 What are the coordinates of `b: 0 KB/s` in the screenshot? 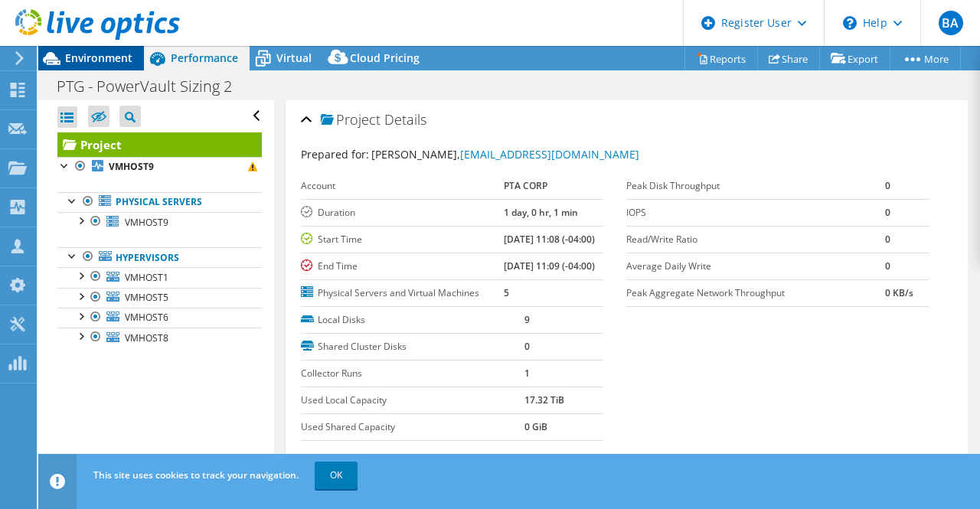 It's located at (899, 293).